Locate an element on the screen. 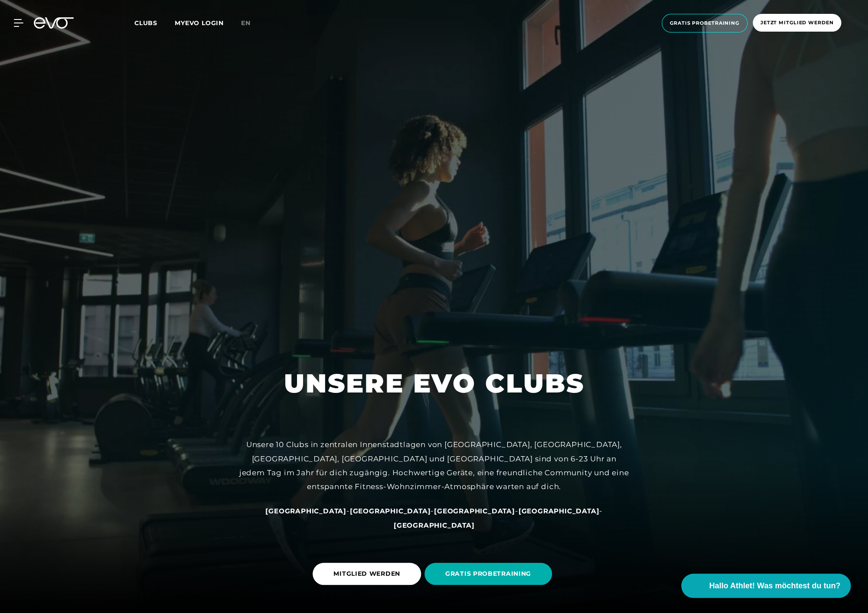 This screenshot has height=613, width=868. button: Hallo Athlet! Was möchtest du tun? is located at coordinates (766, 586).